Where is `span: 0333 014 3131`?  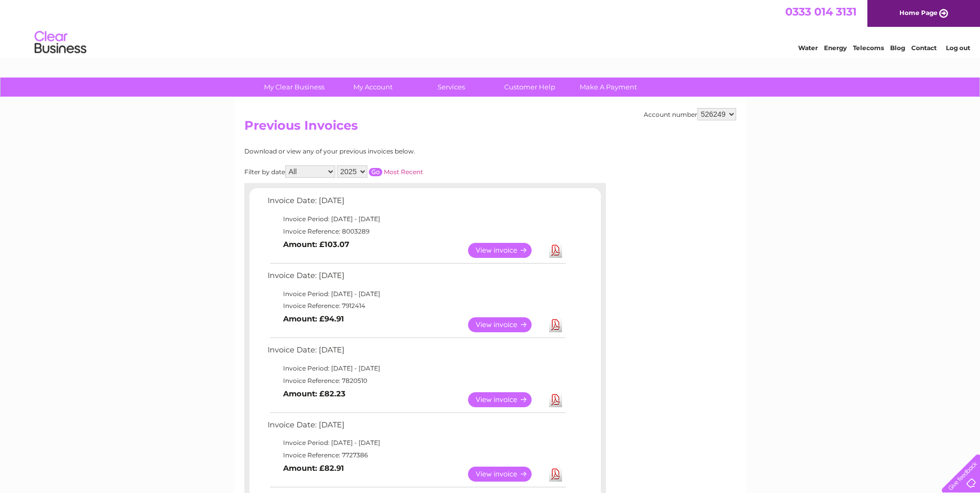
span: 0333 014 3131 is located at coordinates (821, 12).